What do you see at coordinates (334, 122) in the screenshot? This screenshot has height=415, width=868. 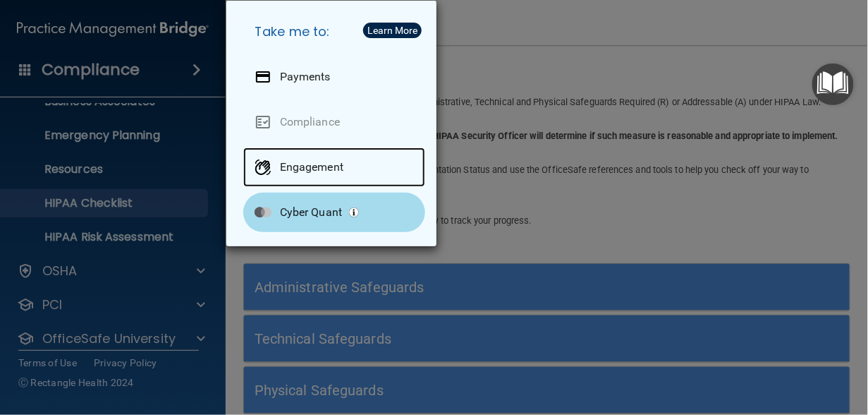 I see `a: Compliance` at bounding box center [334, 122].